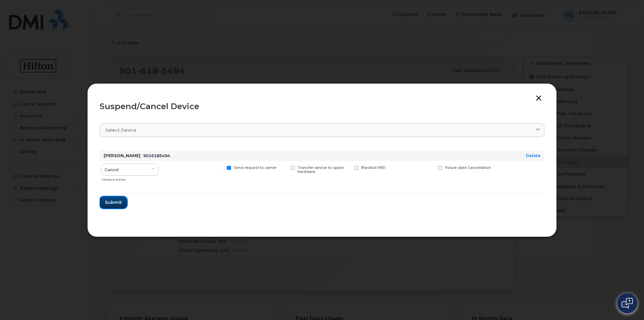 This screenshot has width=644, height=320. What do you see at coordinates (284, 168) in the screenshot?
I see `input: Transfer device to spare hardware` at bounding box center [284, 168].